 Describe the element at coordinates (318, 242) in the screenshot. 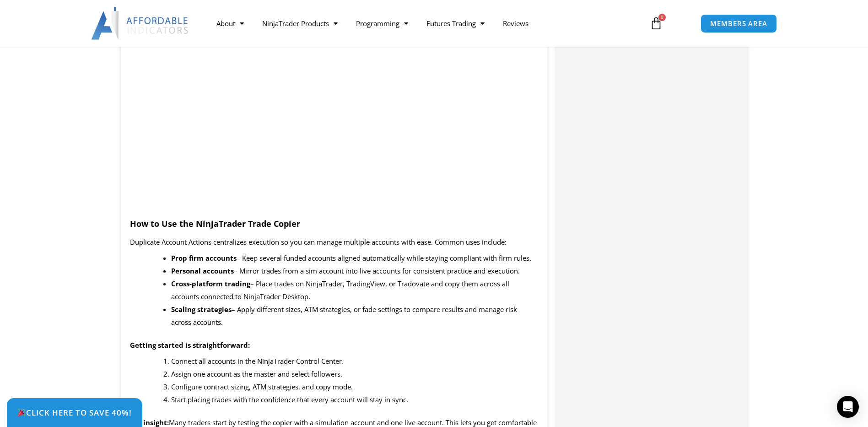

I see `span: Duplicate Account Actions centralizes execution so you can manage multiple accounts with ease. Co...` at that location.